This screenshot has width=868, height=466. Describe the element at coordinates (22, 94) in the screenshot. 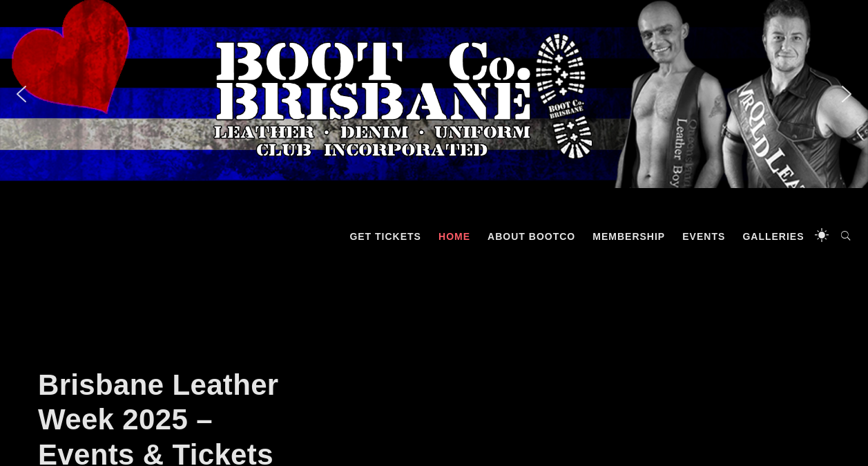

I see `div: previous arrow` at that location.